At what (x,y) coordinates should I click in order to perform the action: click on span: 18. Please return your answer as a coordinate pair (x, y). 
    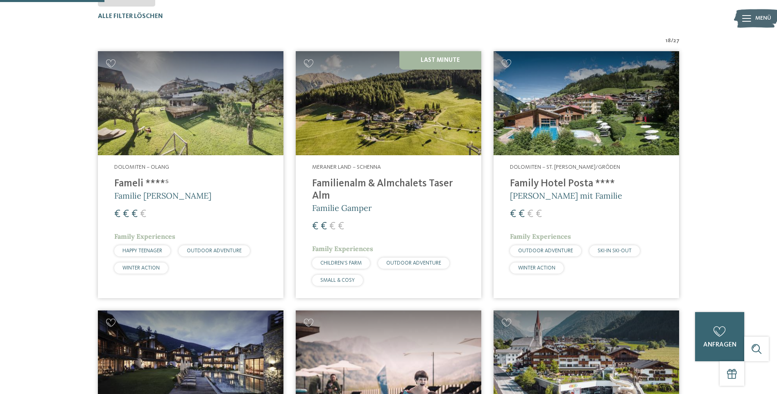
    Looking at the image, I should click on (668, 41).